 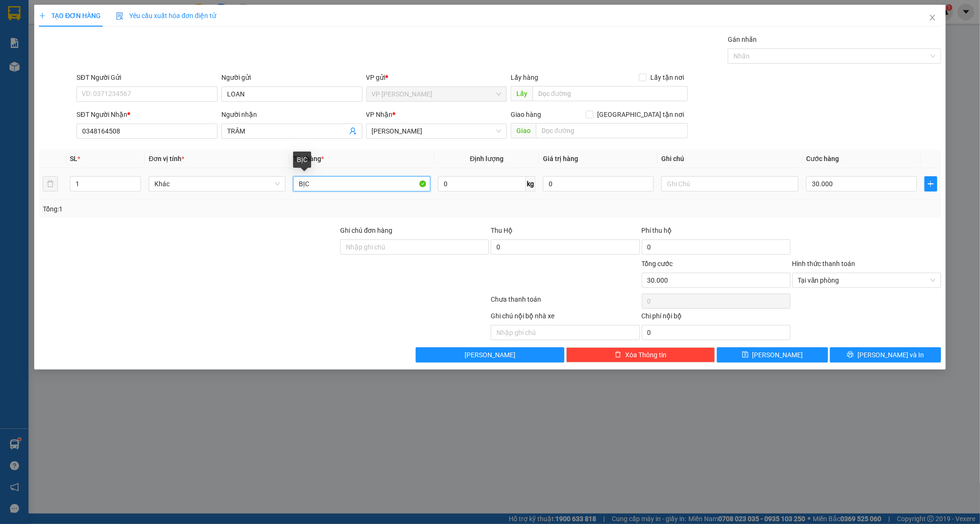 I want to click on span: down, so click(x=136, y=188).